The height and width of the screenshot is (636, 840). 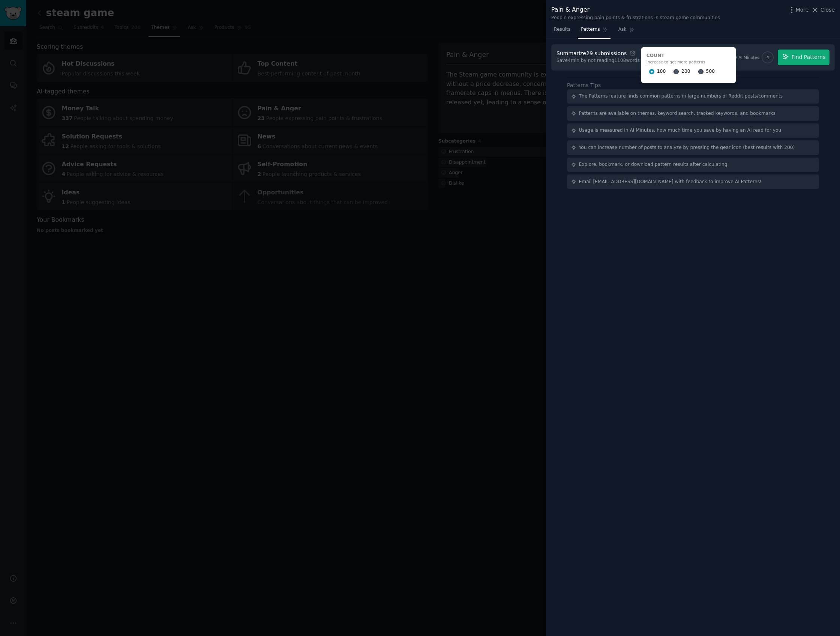 I want to click on label: Patterns Tips, so click(x=584, y=85).